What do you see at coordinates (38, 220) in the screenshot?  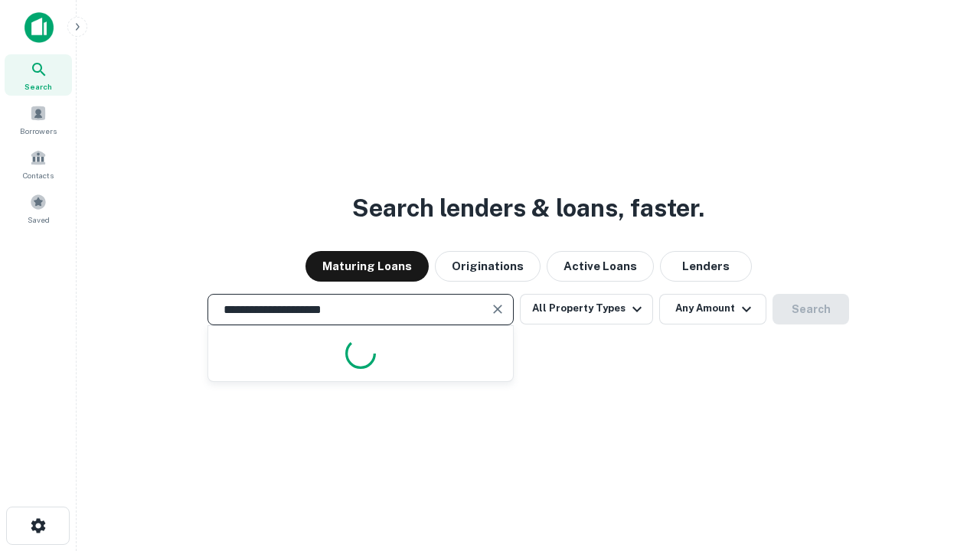 I see `span: Saved` at bounding box center [38, 220].